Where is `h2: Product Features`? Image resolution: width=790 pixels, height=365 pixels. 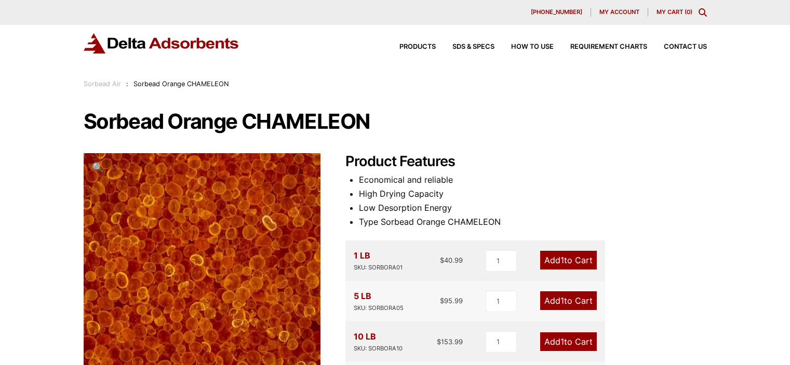 h2: Product Features is located at coordinates (526, 162).